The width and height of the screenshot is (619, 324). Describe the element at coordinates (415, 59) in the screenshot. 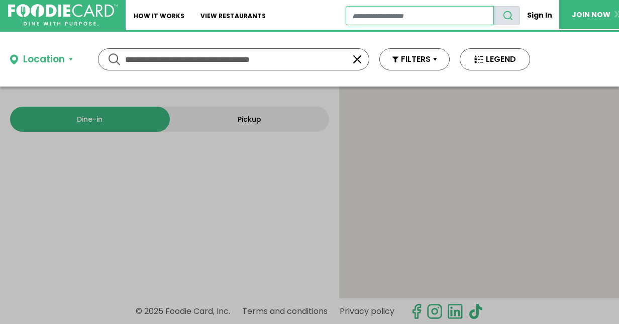

I see `button: FILTERS` at that location.